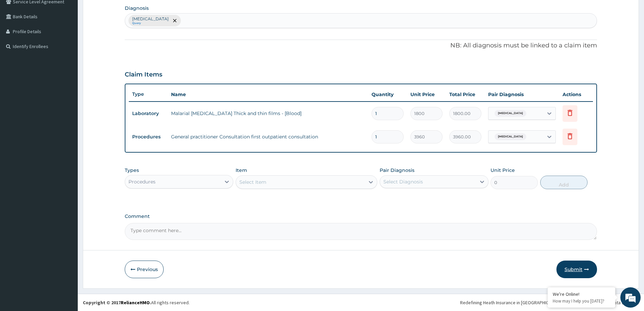  I want to click on p: NB: All diagnosis must be linked to a claim item, so click(360, 46).